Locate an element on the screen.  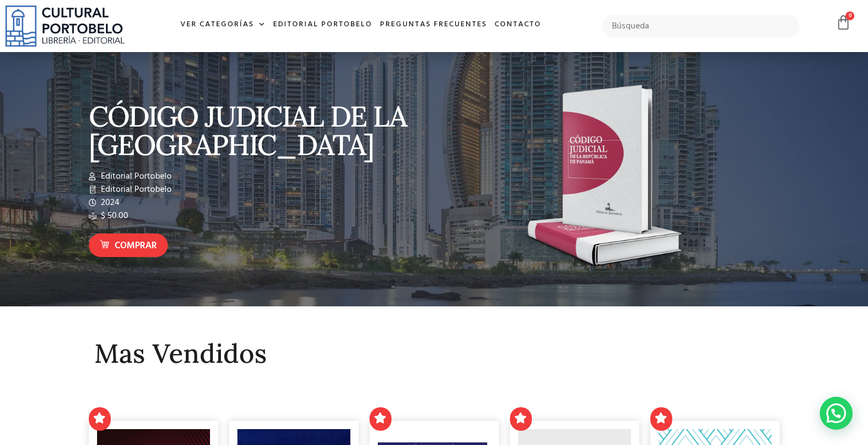
a: 0 is located at coordinates (844, 23).